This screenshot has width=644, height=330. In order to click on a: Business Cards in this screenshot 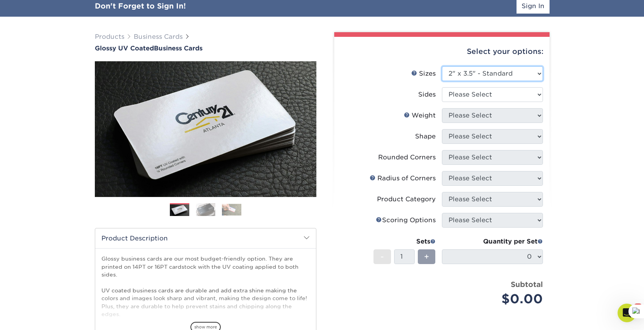, I will do `click(158, 36)`.